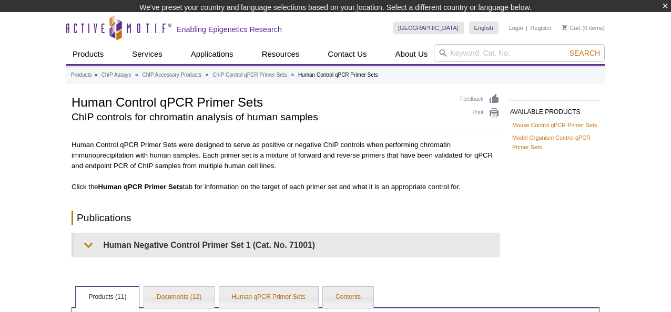  What do you see at coordinates (229, 29) in the screenshot?
I see `h2: Enabling Epigenetics Research` at bounding box center [229, 29].